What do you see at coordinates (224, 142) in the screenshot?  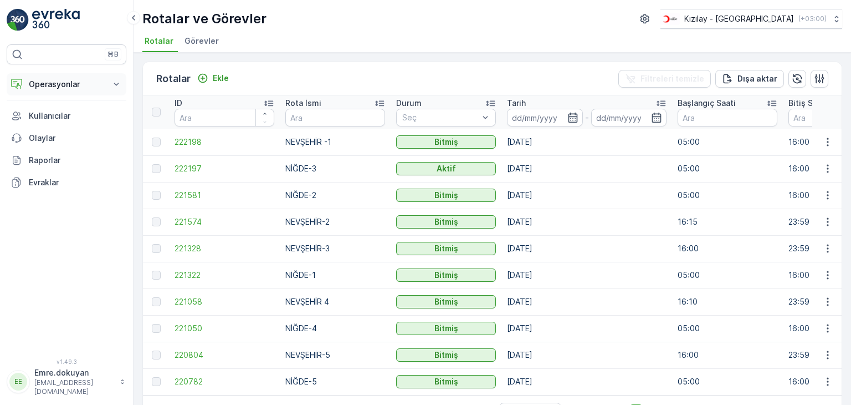 I see `span: 222198` at bounding box center [224, 142].